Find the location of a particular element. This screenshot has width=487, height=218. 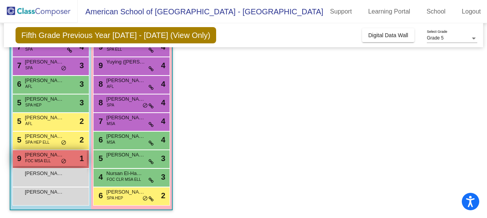

span: SPA HEP ELL is located at coordinates (37, 142).